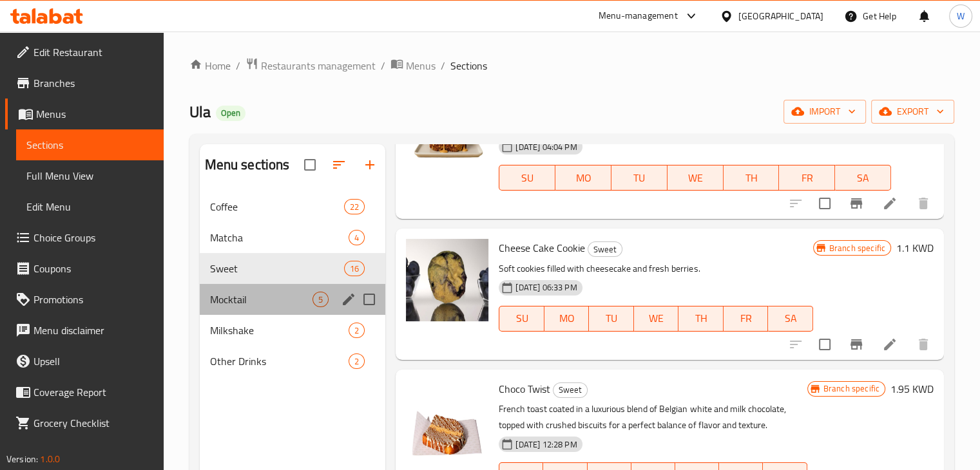 This screenshot has height=470, width=980. Describe the element at coordinates (248, 165) in the screenshot. I see `h2: Menu sections` at that location.